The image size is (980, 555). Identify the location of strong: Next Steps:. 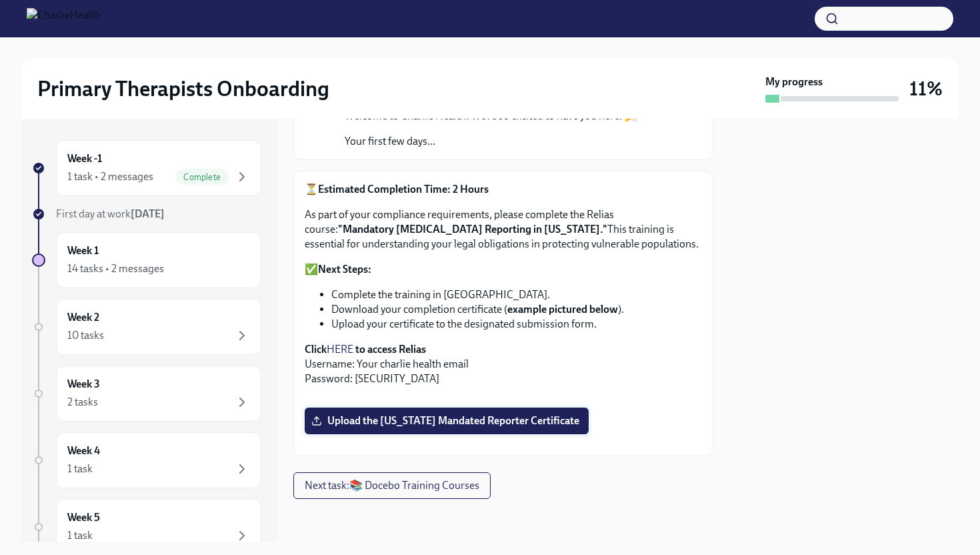
(345, 269).